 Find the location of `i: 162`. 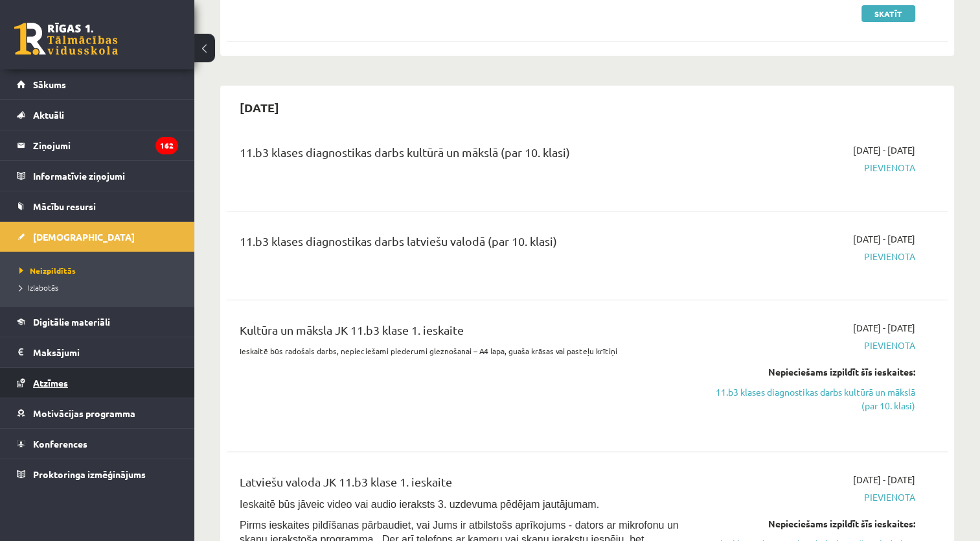

i: 162 is located at coordinates (167, 145).